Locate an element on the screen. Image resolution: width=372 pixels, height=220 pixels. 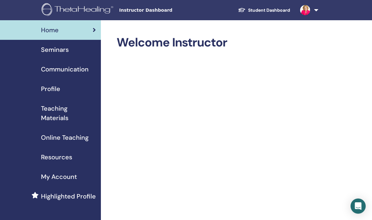
img: graduation-cap-white.svg is located at coordinates (242, 10).